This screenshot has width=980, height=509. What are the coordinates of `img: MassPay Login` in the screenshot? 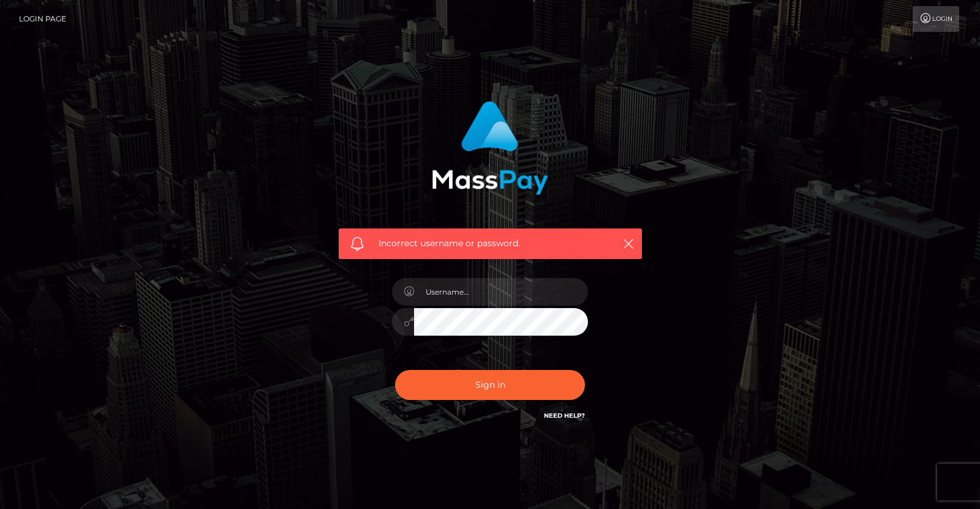 It's located at (490, 147).